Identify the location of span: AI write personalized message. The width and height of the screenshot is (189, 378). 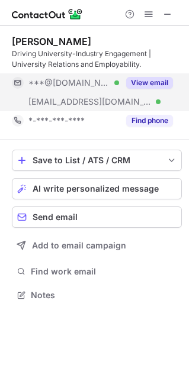
(95, 189).